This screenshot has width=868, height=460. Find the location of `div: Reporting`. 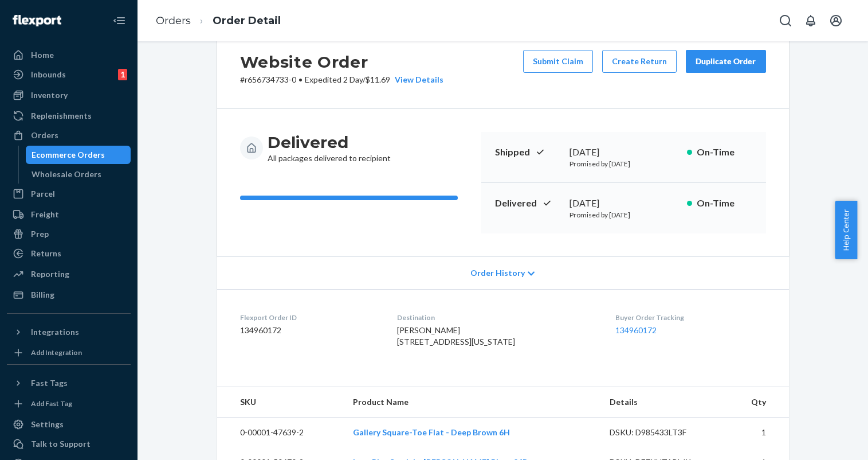

div: Reporting is located at coordinates (50, 274).